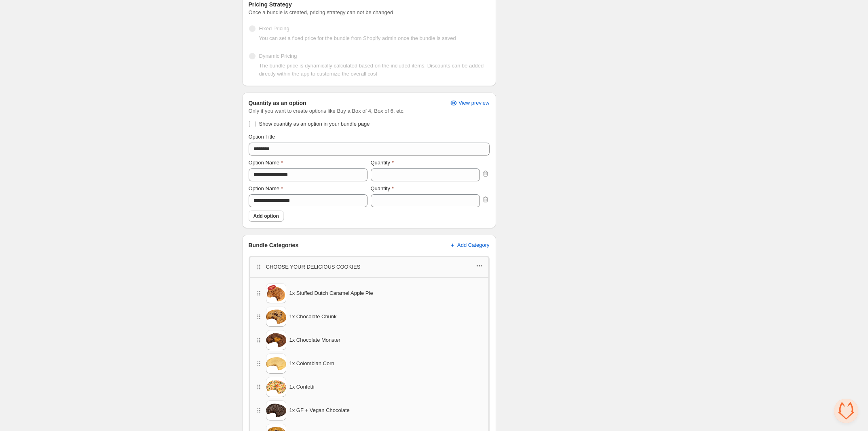 The height and width of the screenshot is (431, 868). Describe the element at coordinates (277, 103) in the screenshot. I see `h3: Quantity as an option` at that location.